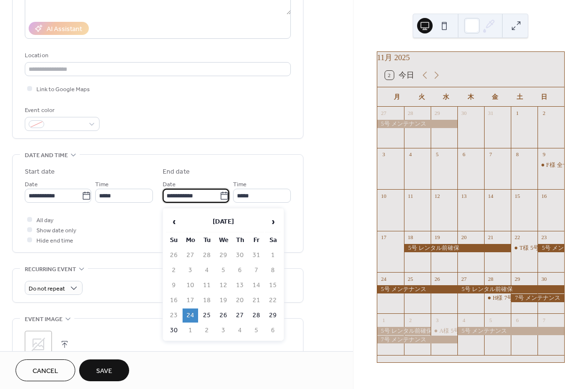 This screenshot has width=588, height=389. What do you see at coordinates (55, 240) in the screenshot?
I see `span: Hide end time` at bounding box center [55, 240].